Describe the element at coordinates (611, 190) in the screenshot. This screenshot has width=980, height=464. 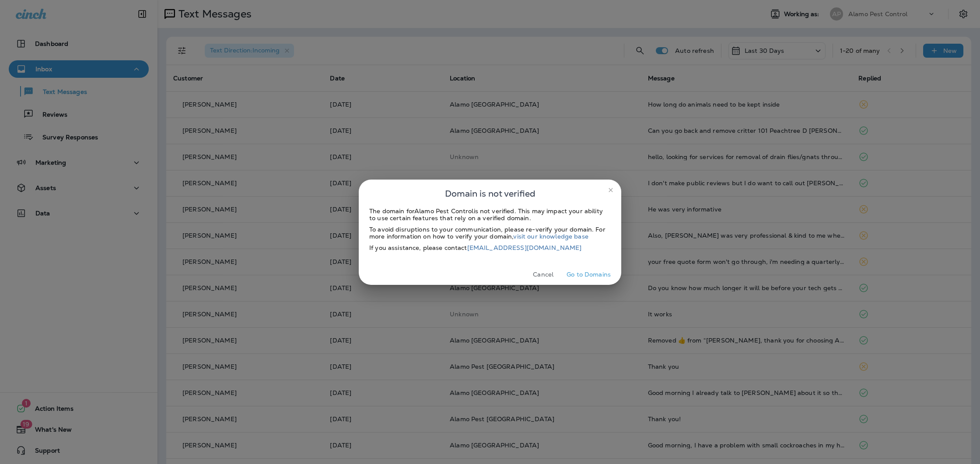
I see `button: close` at that location.